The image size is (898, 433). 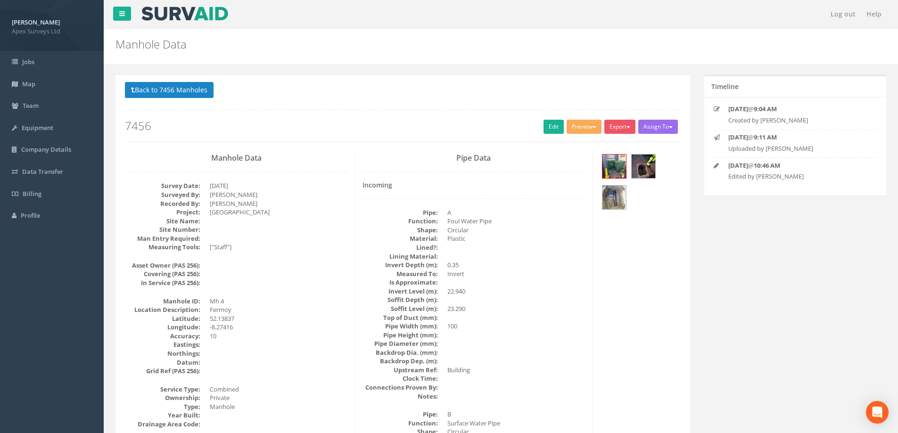 I want to click on span: Billing, so click(x=32, y=194).